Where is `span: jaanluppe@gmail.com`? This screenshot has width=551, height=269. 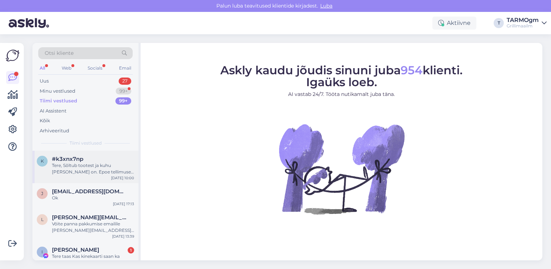
span: jaanluppe@gmail.com is located at coordinates (89, 191).